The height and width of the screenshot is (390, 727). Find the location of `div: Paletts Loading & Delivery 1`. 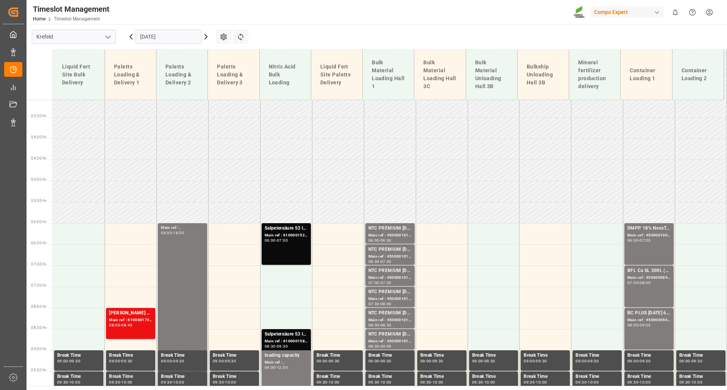

div: Paletts Loading & Delivery 1 is located at coordinates (130, 75).